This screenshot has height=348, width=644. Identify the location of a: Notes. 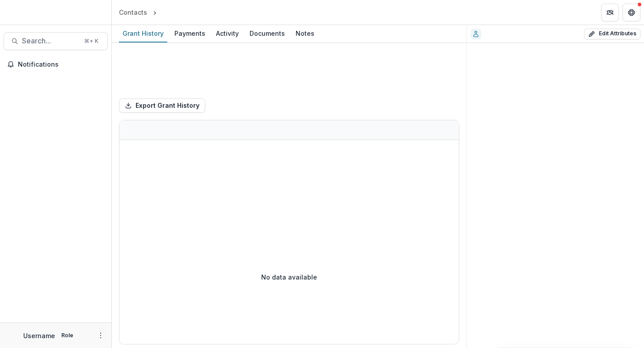
(305, 34).